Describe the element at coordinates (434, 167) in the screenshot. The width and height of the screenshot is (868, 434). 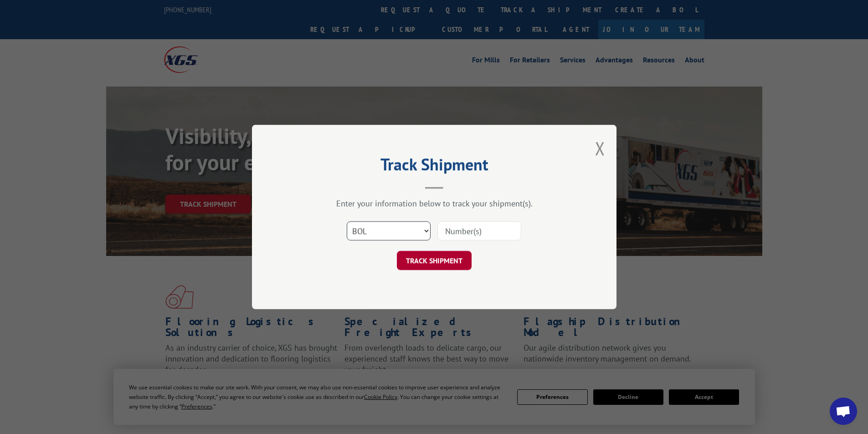
I see `h2: Track Shipment` at that location.